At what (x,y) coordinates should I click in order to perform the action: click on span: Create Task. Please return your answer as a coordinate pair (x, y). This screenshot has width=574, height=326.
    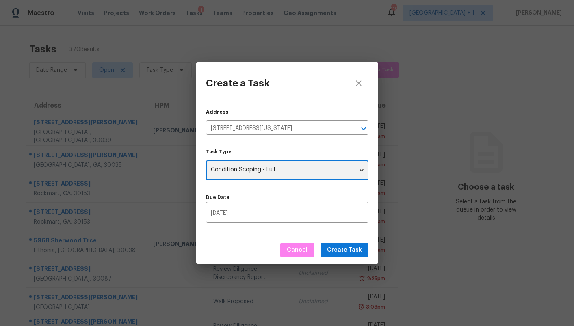
    Looking at the image, I should click on (344, 250).